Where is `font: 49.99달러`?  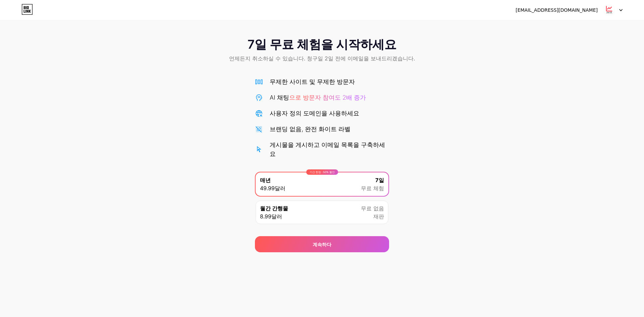 font: 49.99달러 is located at coordinates (273, 188).